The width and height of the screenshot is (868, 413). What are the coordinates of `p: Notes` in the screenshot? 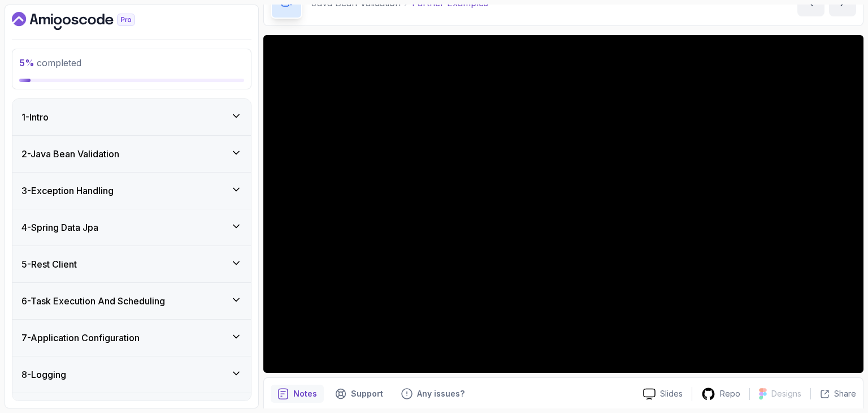 It's located at (305, 393).